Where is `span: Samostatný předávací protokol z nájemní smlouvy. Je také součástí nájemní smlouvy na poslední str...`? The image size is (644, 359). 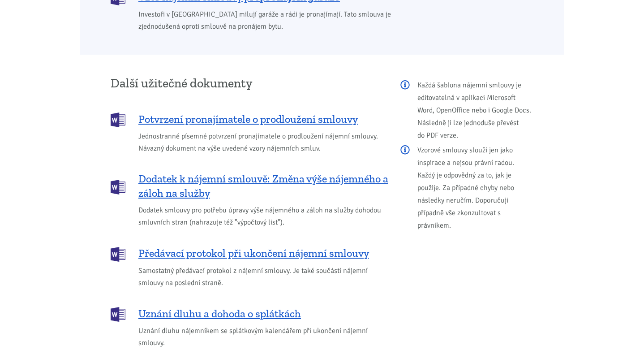 span: Samostatný předávací protokol z nájemní smlouvy. Je také součástí nájemní smlouvy na poslední str... is located at coordinates (264, 277).